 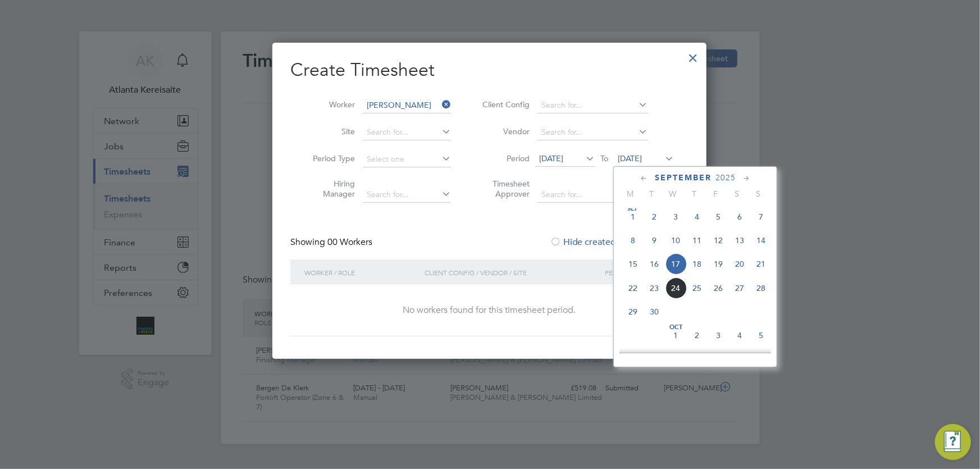 I want to click on span: 6, so click(x=740, y=217).